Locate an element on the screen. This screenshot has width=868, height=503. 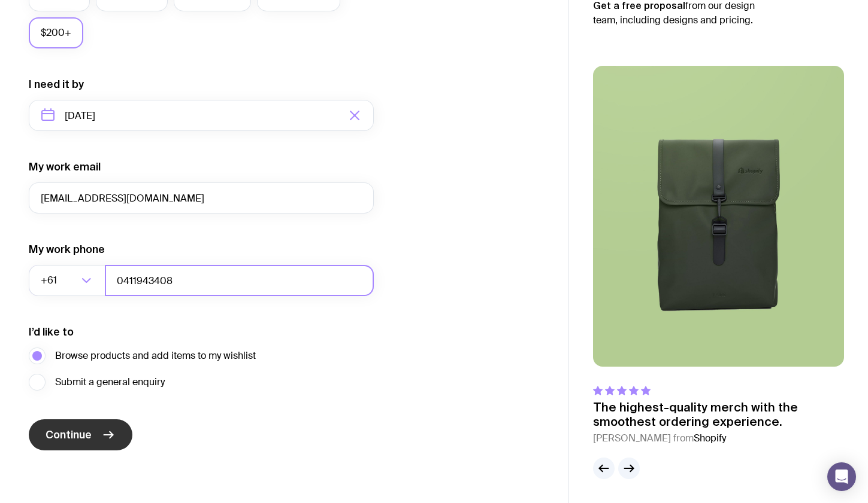
label: I’d like to is located at coordinates (51, 332).